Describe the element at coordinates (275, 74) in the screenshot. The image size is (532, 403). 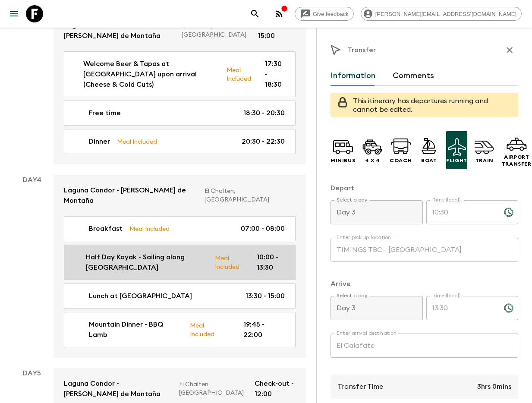
I see `p: 17:30 - 18:30` at that location.